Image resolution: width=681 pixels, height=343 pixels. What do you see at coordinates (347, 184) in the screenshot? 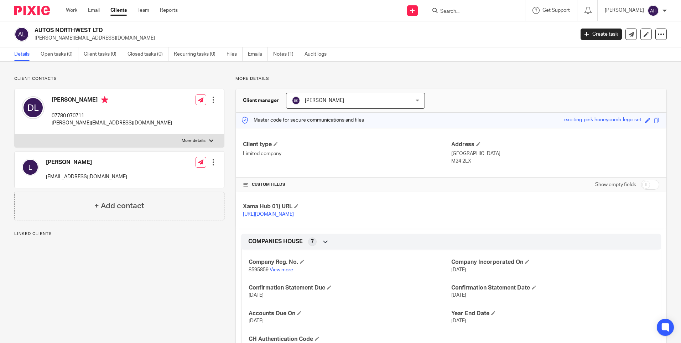
I see `h4: CUSTOM FIELDS` at bounding box center [347, 184].